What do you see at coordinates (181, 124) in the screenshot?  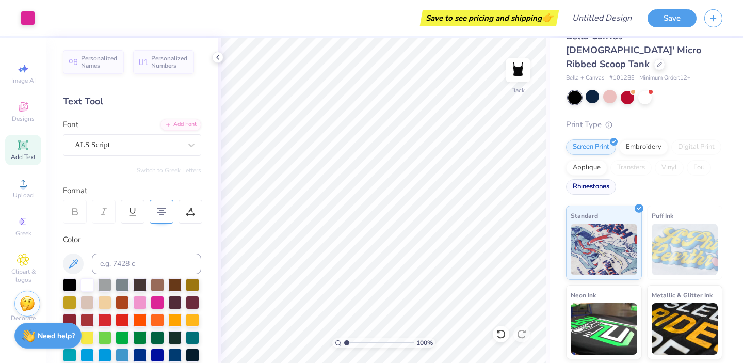 I see `div: Add Font` at bounding box center [181, 124].